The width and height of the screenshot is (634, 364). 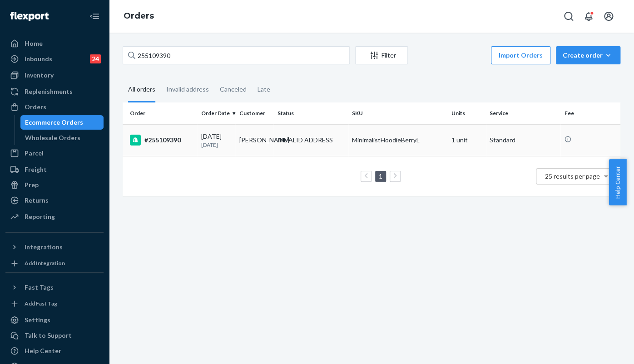 I want to click on button: Help Center, so click(x=617, y=182).